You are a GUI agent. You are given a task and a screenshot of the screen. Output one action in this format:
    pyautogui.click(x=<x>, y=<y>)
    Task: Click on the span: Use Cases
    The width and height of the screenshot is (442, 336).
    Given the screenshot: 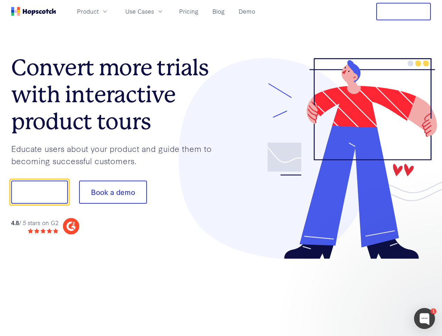 What is the action you would take?
    pyautogui.click(x=140, y=11)
    